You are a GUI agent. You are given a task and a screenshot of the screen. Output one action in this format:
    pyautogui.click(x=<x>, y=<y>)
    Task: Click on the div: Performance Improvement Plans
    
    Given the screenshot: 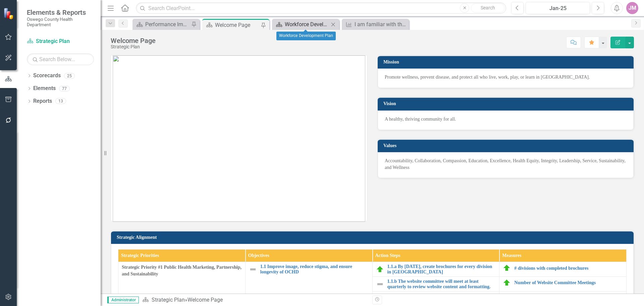 What is the action you would take?
    pyautogui.click(x=167, y=24)
    